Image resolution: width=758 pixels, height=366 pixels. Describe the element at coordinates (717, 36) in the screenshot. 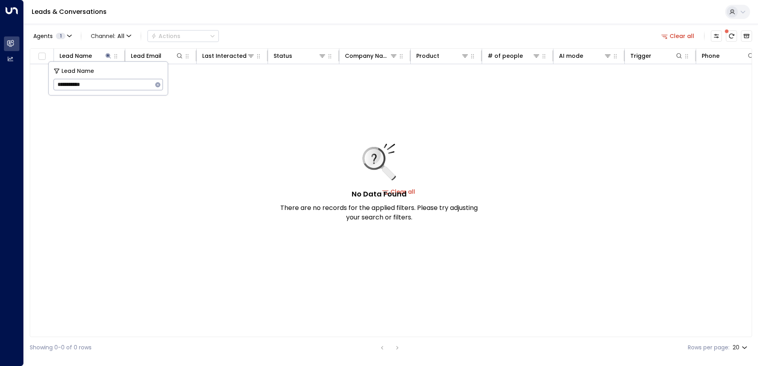

I see `button: Customize` at that location.